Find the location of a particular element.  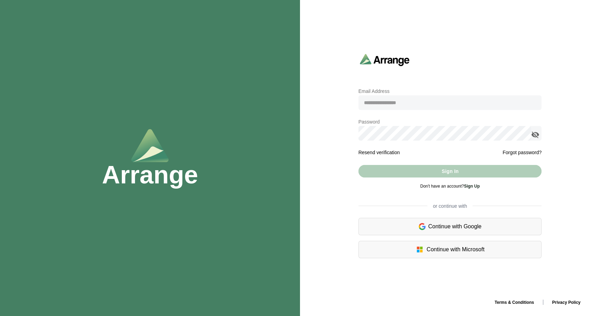

img: arrangeai-name-small-logo.4d2b8aee.svg is located at coordinates (385, 60).